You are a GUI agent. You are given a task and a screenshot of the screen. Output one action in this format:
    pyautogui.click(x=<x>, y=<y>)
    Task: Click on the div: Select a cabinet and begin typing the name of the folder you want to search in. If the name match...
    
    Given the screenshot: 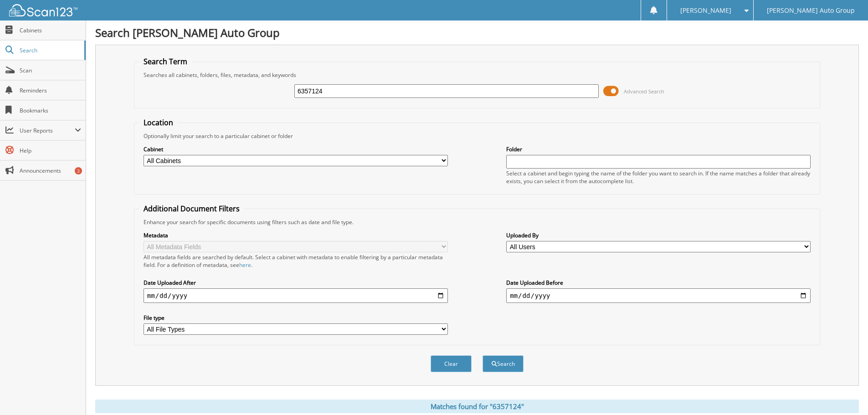 What is the action you would take?
    pyautogui.click(x=658, y=177)
    